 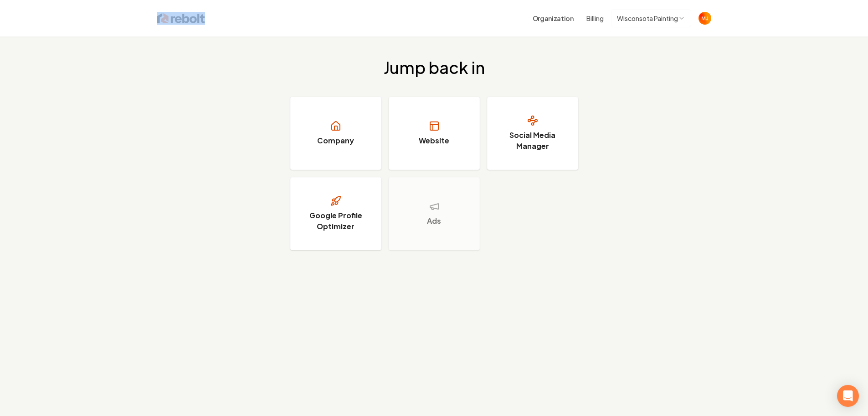 I want to click on a: Google Profile Optimizer, so click(x=336, y=214).